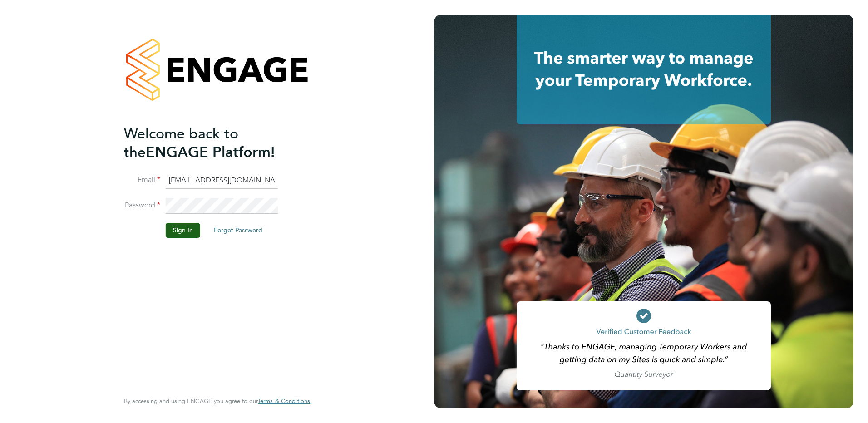 Image resolution: width=868 pixels, height=423 pixels. I want to click on label: Email, so click(142, 179).